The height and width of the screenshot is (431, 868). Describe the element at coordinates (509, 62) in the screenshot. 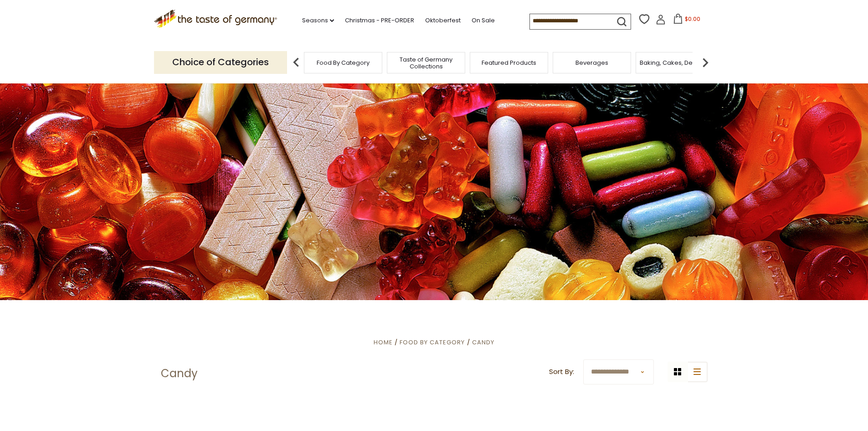

I see `span: Featured Products` at that location.